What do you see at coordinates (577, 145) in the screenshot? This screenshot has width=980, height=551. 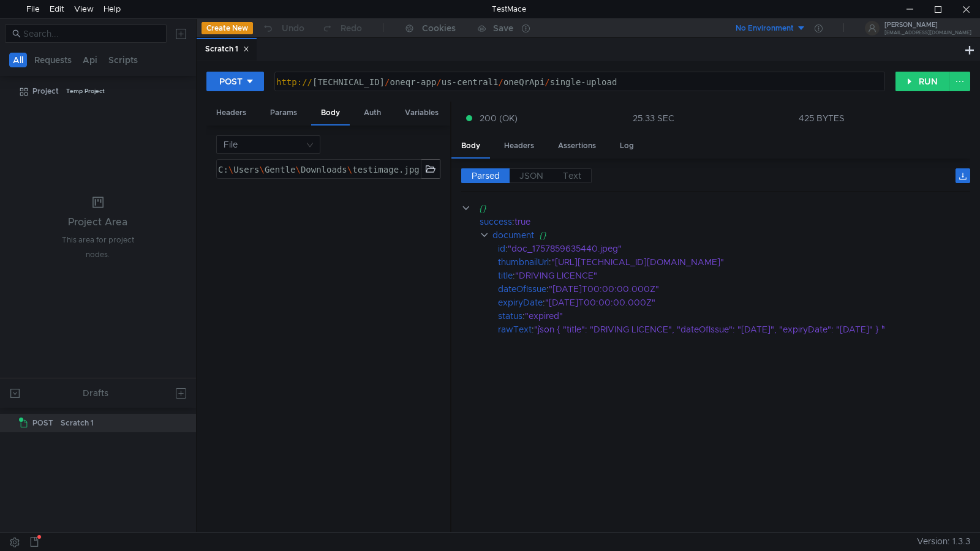 I see `div: Assertions` at bounding box center [577, 145].